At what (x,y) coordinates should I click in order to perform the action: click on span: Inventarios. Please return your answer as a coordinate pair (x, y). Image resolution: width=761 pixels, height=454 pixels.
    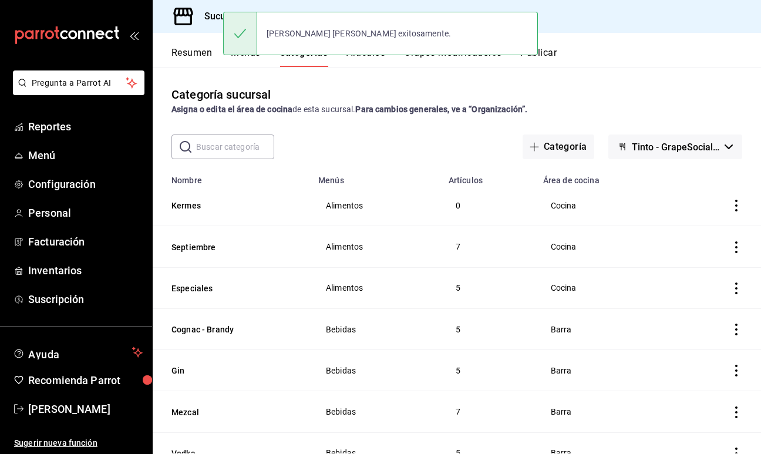
    Looking at the image, I should click on (85, 270).